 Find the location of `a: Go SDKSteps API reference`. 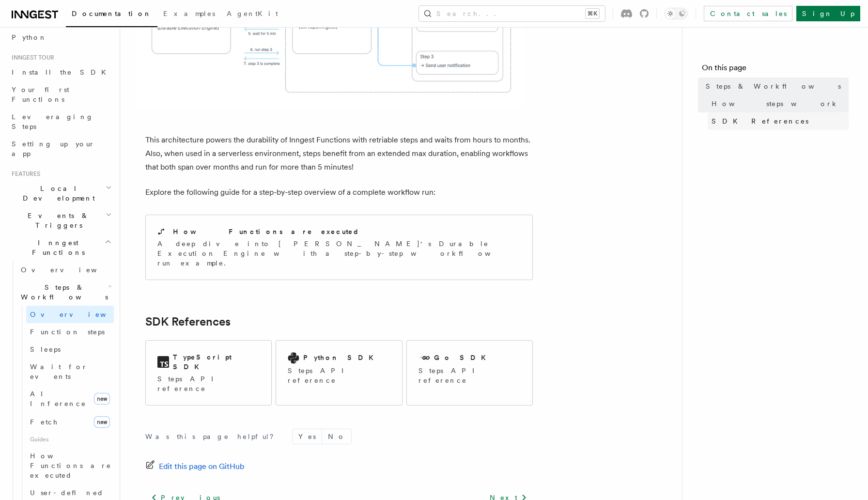

a: Go SDKSteps API reference is located at coordinates (469, 373).